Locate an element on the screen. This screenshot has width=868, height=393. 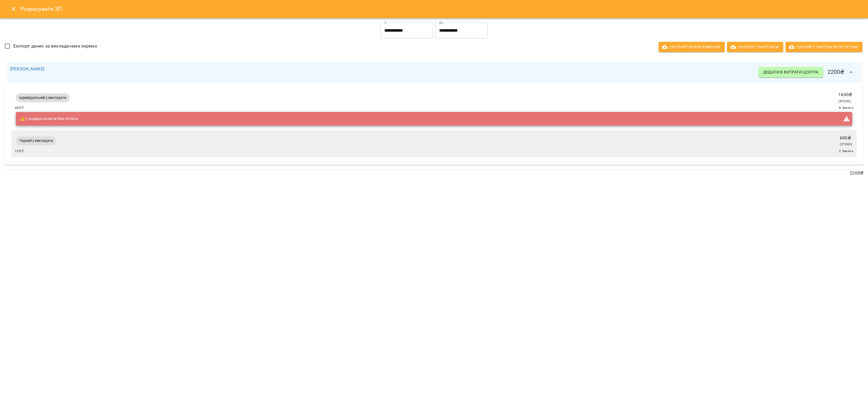
button: Експортувати кімнати is located at coordinates (692, 47).